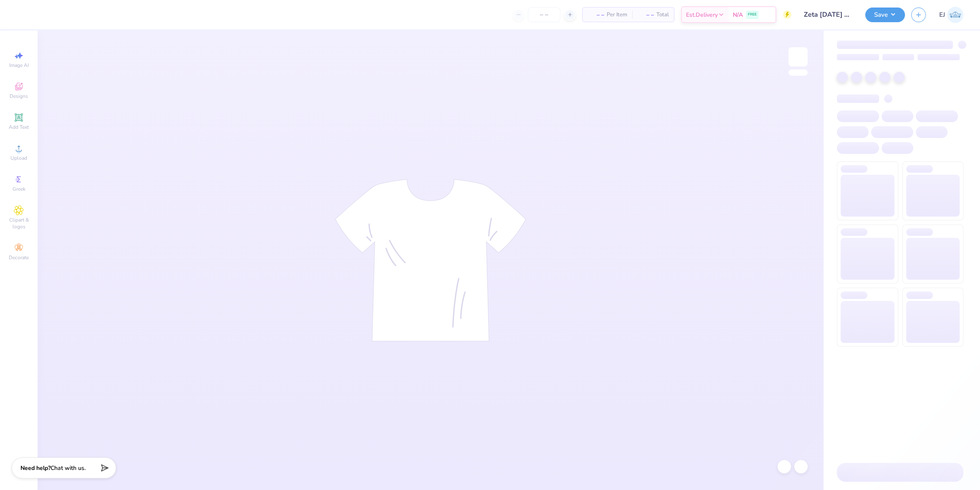  I want to click on a: EJ, so click(952, 15).